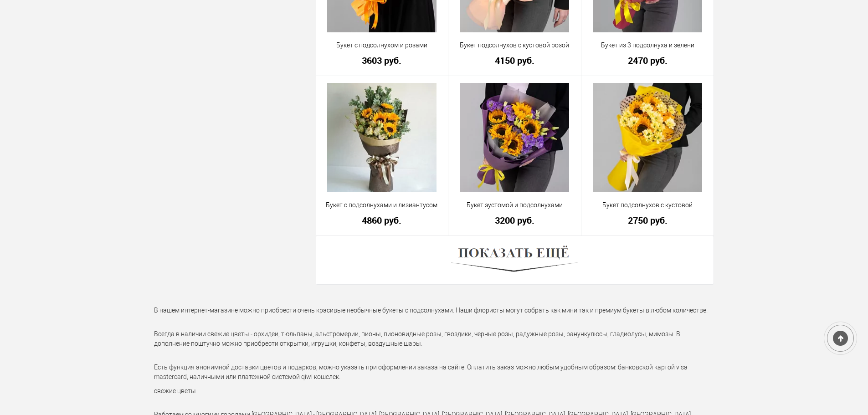  I want to click on img: Показать ещё, so click(515, 261).